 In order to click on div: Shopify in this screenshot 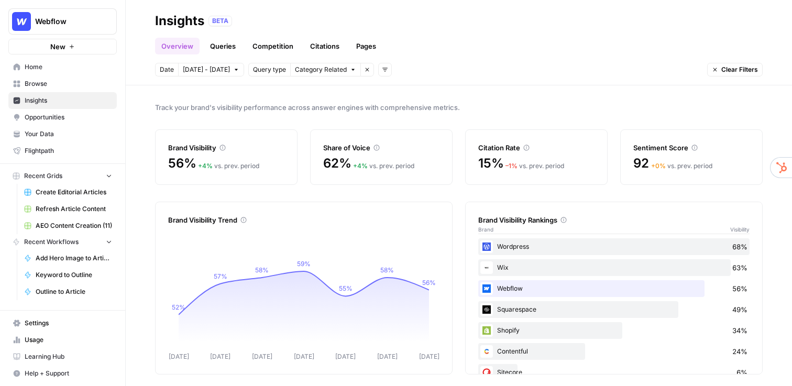, I will do `click(614, 331)`.